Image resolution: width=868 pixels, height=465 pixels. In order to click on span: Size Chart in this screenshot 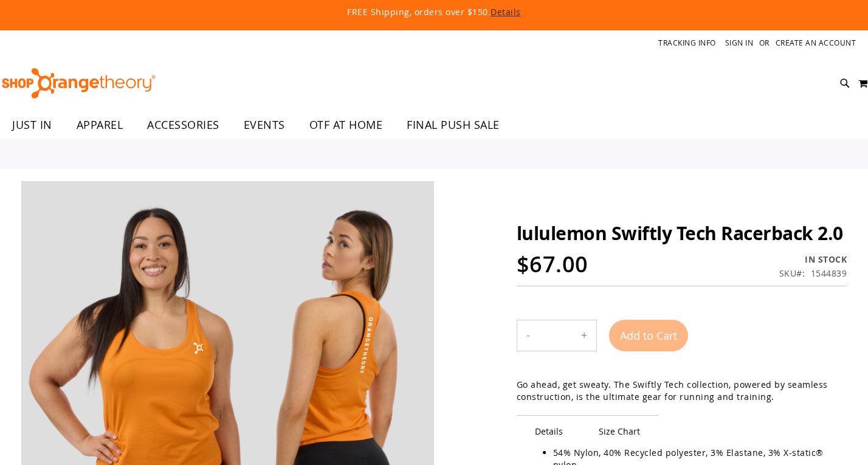, I will do `click(620, 431)`.